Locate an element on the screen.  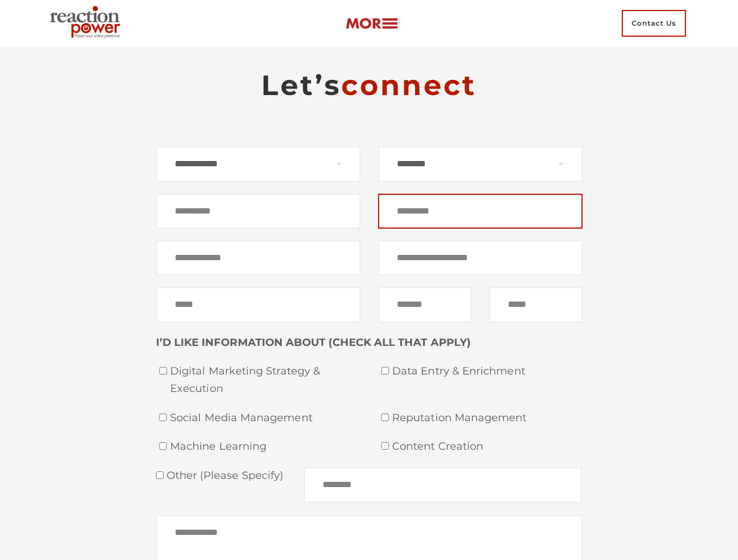
span: Social Media Management is located at coordinates (266, 419).